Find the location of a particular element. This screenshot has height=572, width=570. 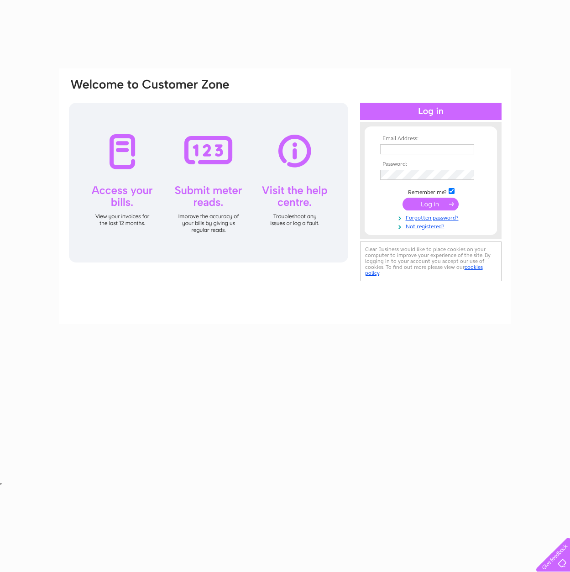

div: Clear Business would like to place cookies on your computer to improve your experience of the sit... is located at coordinates (431, 261).